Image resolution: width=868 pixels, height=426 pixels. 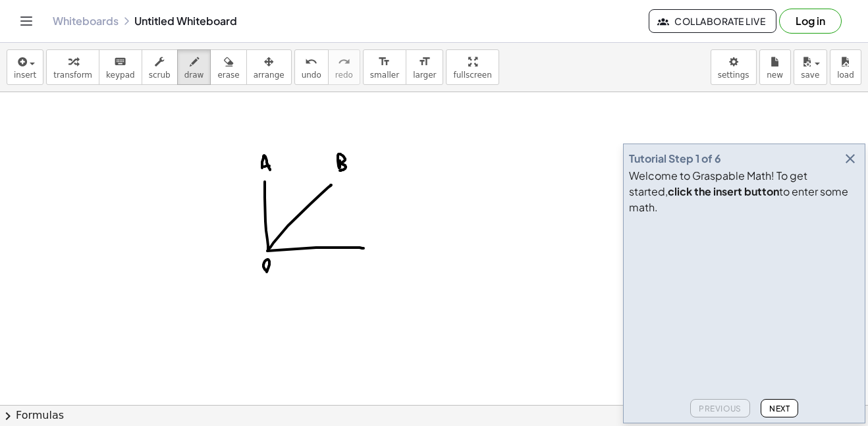 What do you see at coordinates (72, 67) in the screenshot?
I see `button: transform` at bounding box center [72, 67].